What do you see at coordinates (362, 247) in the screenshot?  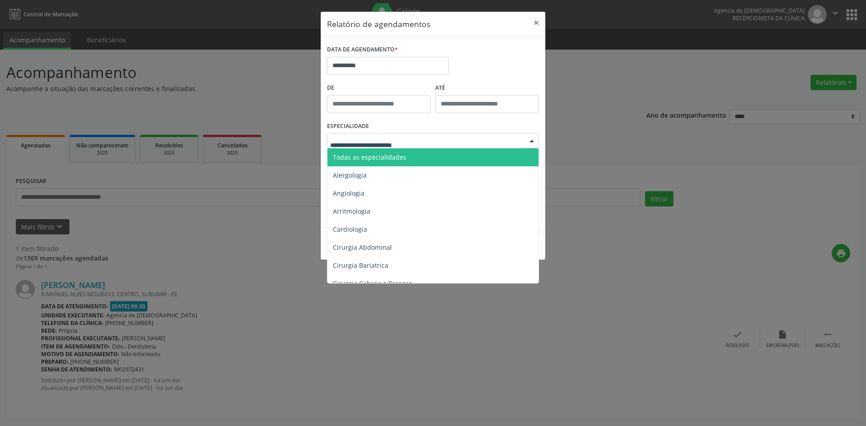 I see `span: Cirurgia Abdominal` at bounding box center [362, 247].